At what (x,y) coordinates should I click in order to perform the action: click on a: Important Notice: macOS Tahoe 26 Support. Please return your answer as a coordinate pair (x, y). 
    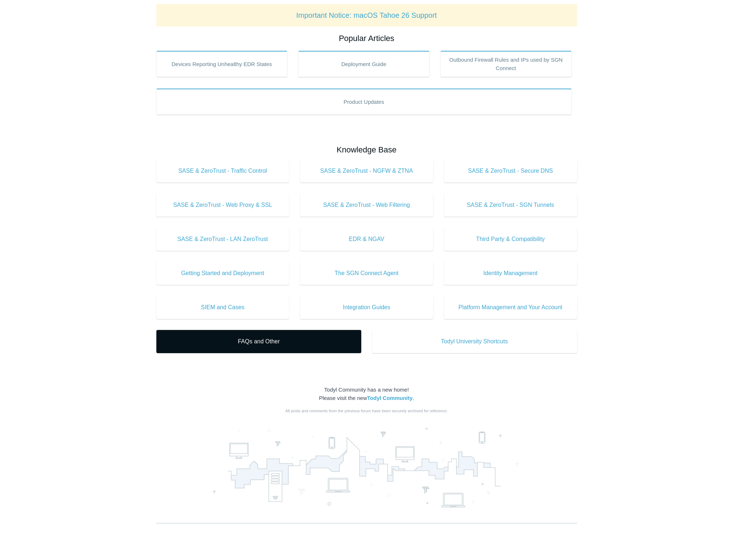
    Looking at the image, I should click on (366, 15).